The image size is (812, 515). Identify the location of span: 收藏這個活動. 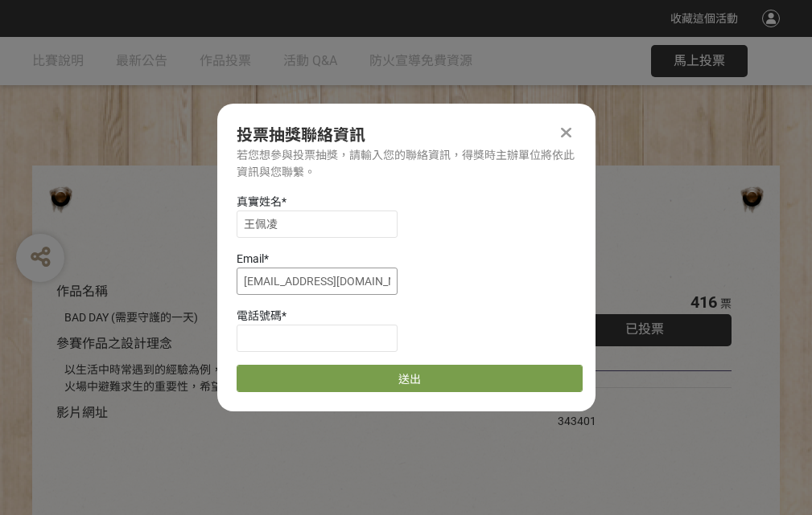
(704, 19).